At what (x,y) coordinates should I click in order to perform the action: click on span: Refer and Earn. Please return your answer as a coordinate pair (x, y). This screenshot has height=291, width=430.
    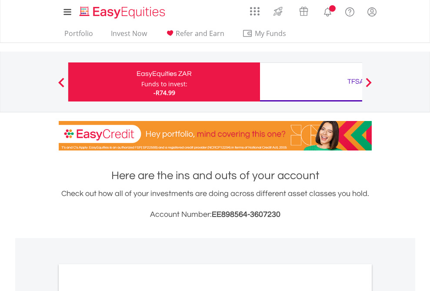
    Looking at the image, I should click on (200, 33).